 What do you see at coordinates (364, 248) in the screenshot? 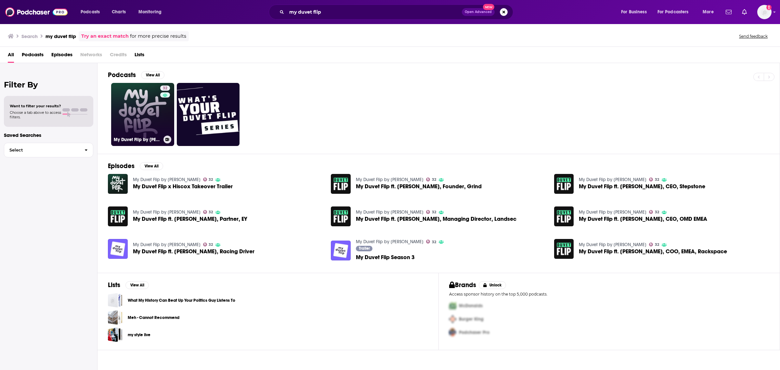
I see `span: Trailer` at bounding box center [364, 248].